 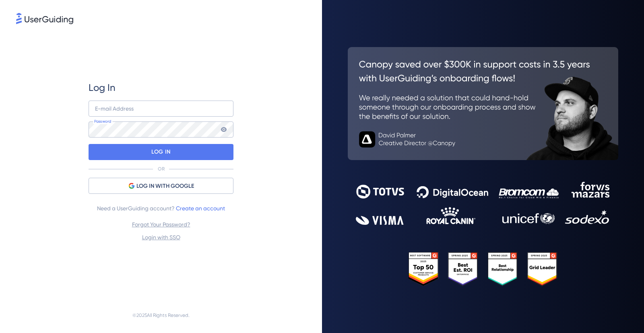 What do you see at coordinates (161, 237) in the screenshot?
I see `a: Login with SSO` at bounding box center [161, 237].